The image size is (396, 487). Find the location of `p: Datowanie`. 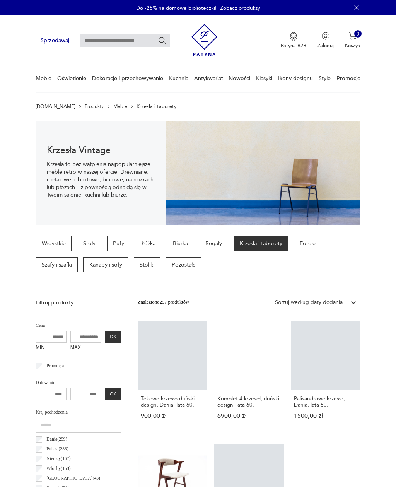

p: Datowanie is located at coordinates (78, 383).